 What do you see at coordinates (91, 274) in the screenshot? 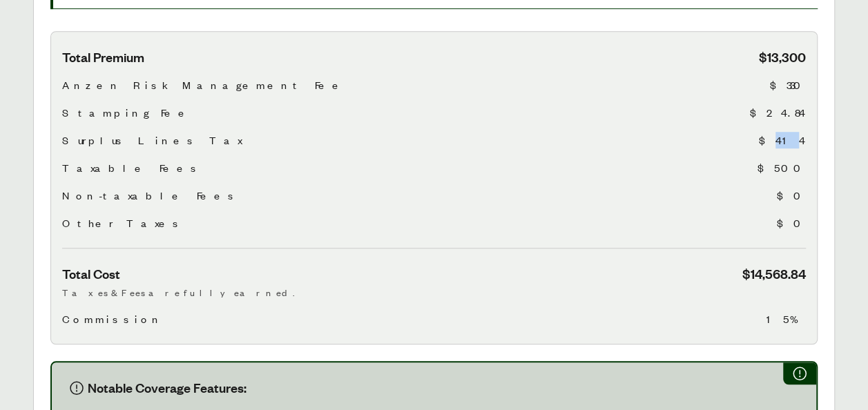
I see `span: Total Cost` at bounding box center [91, 274].